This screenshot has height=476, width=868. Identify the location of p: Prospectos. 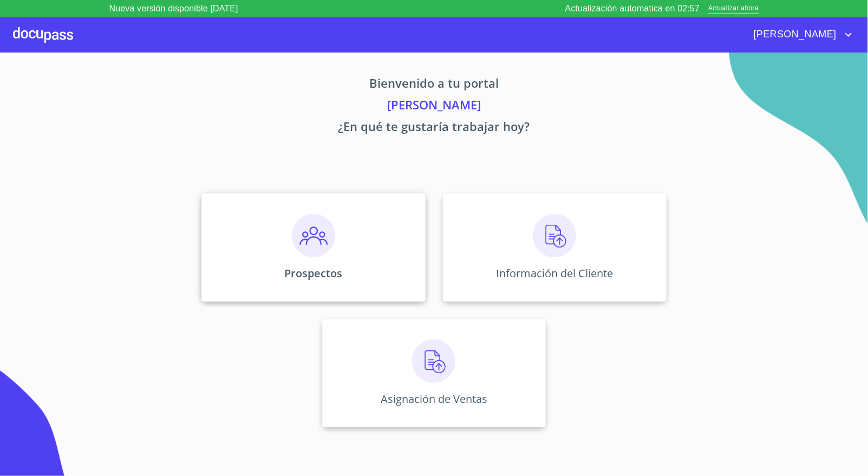
(313, 273).